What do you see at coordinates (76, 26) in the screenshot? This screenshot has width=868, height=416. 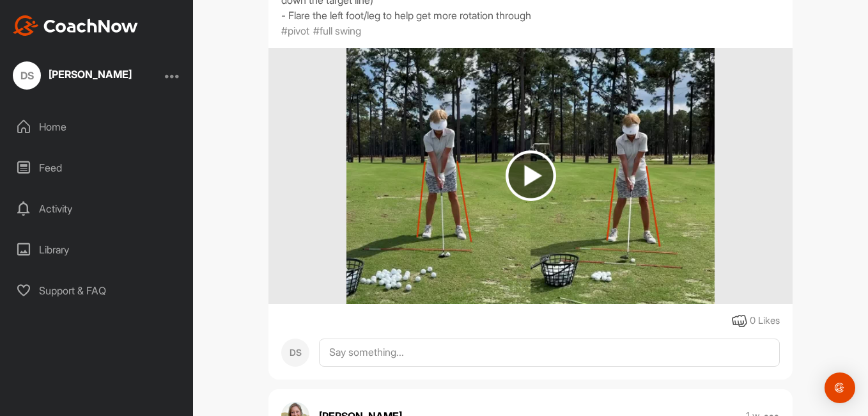 I see `img: CoachNow` at bounding box center [76, 26].